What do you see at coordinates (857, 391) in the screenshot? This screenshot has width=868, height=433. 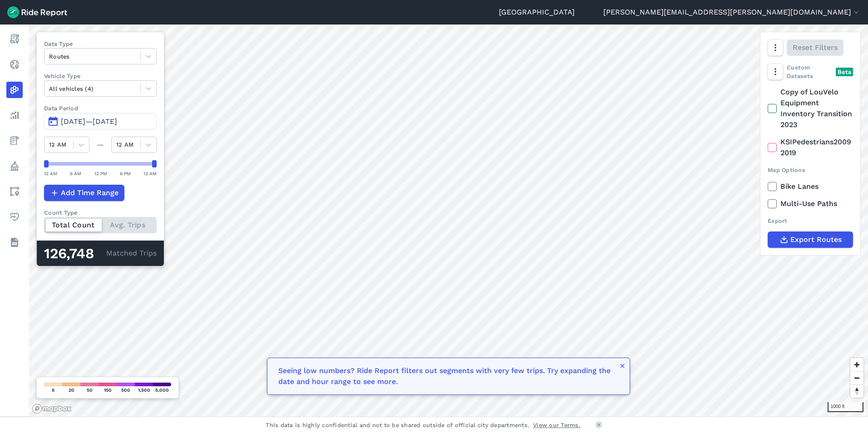 I see `button: Reset bearing to north` at bounding box center [857, 391].